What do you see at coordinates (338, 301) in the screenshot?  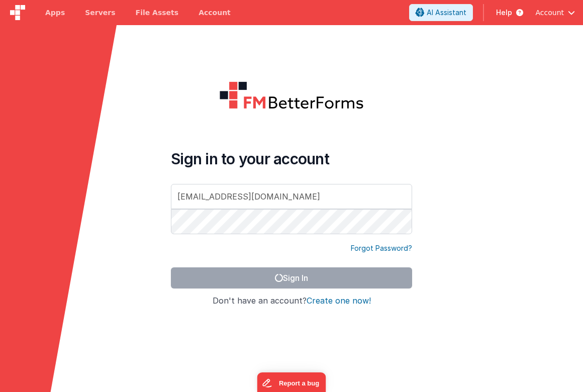 I see `button: Create one now!` at bounding box center [338, 301].